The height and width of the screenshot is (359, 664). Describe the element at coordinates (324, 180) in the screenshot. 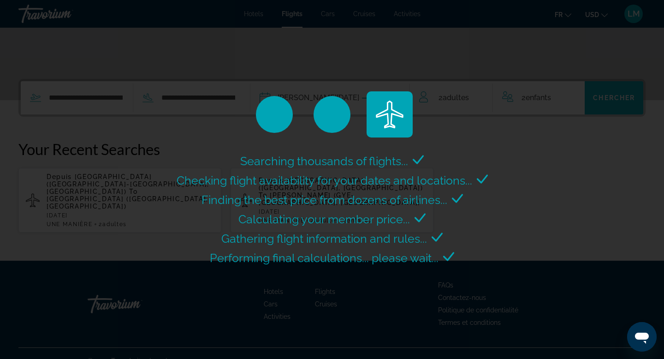

I see `span: Checking flight availability for your dates and locations...` at that location.